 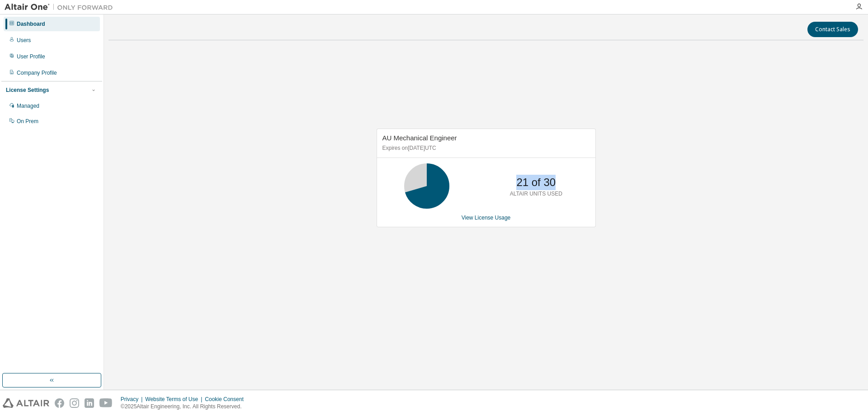 What do you see at coordinates (419, 138) in the screenshot?
I see `span: AU Mechanical Engineer` at bounding box center [419, 138].